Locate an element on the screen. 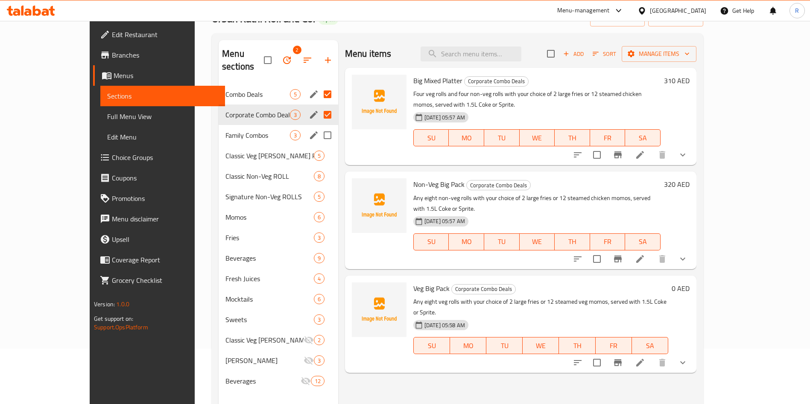 Image resolution: width=810 pixels, height=404 pixels. a: Coverage Report is located at coordinates (159, 260).